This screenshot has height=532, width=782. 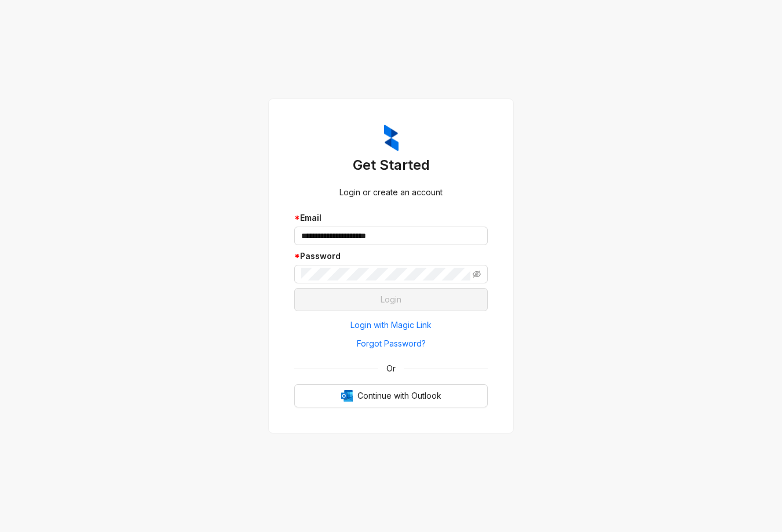 I want to click on div: Password, so click(x=391, y=256).